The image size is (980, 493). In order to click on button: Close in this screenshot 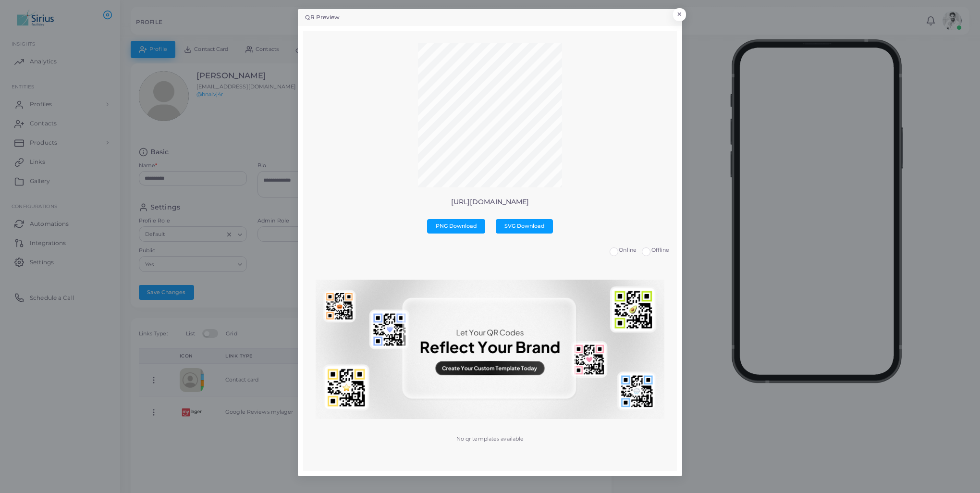, I will do `click(680, 15)`.